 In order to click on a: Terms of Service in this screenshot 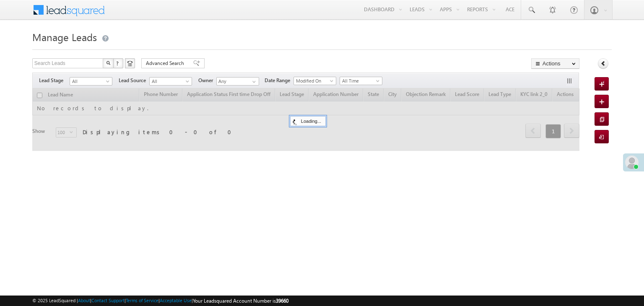, I will do `click(142, 300)`.